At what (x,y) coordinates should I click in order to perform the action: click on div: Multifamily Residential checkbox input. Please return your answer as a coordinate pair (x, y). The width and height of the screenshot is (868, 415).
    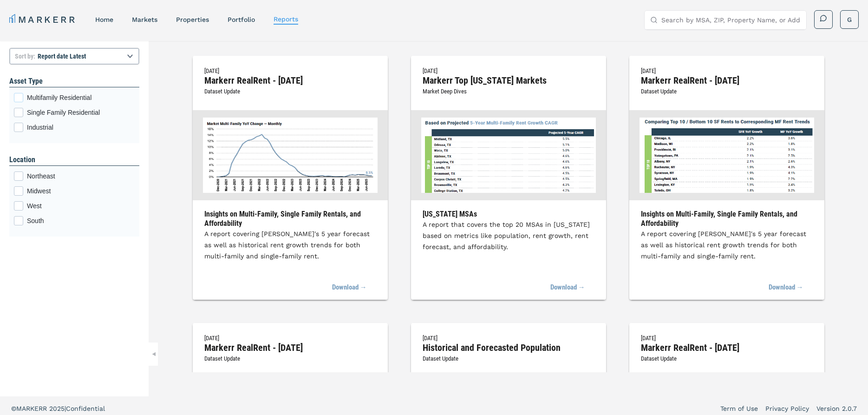
    Looking at the image, I should click on (74, 97).